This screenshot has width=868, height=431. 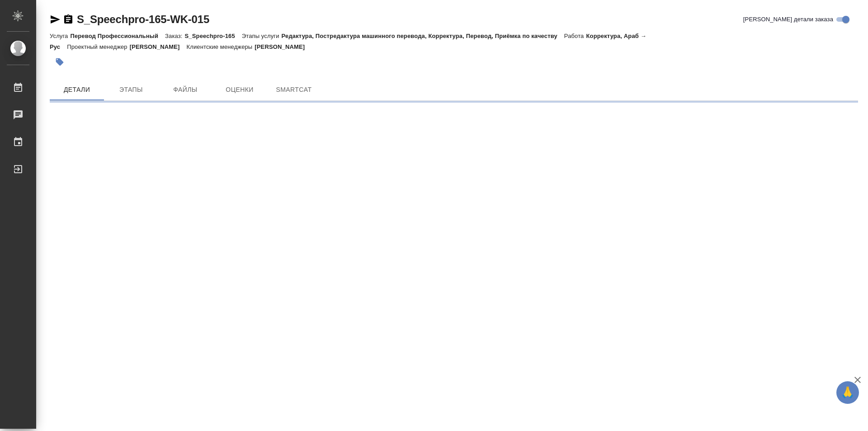 I want to click on p: Работа, so click(x=575, y=36).